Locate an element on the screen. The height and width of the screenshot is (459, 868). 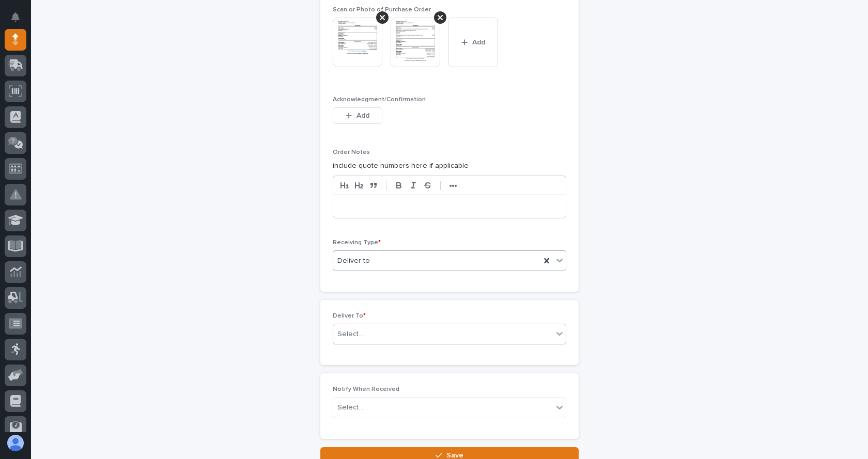
div: Notifications is located at coordinates (20, 20).